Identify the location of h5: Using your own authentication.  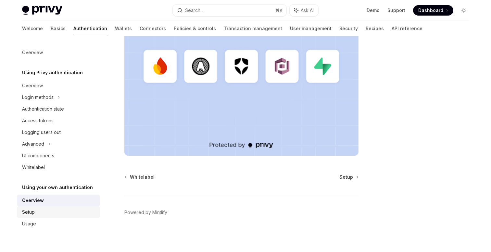
(57, 188).